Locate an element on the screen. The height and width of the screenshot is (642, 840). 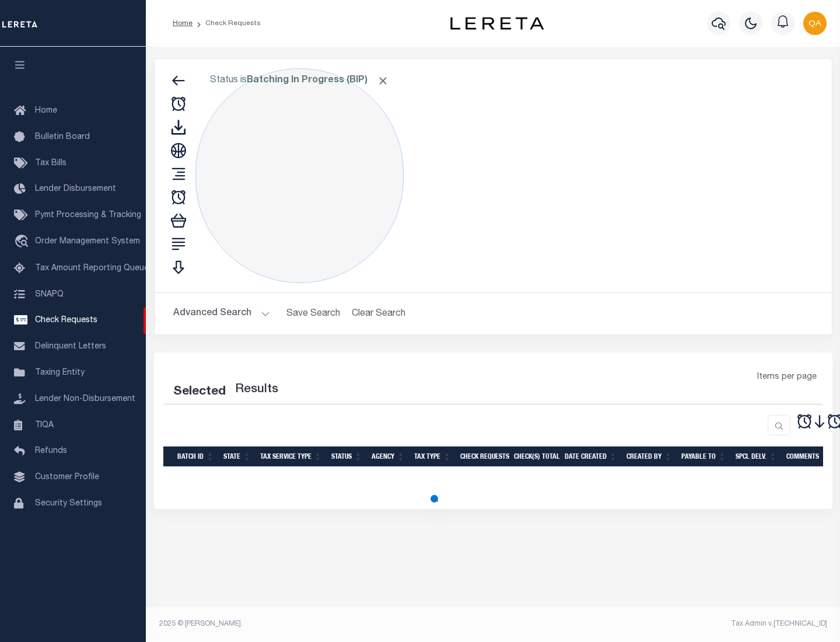
div: Click to Edit is located at coordinates (299, 175).